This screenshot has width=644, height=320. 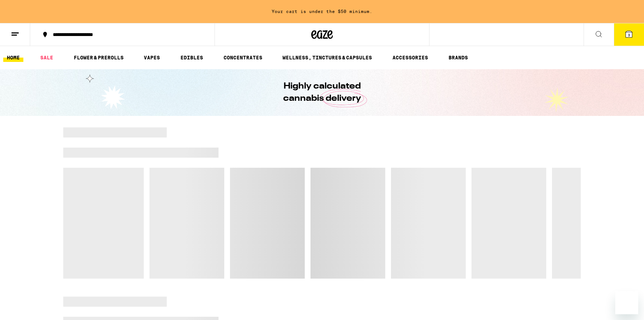 What do you see at coordinates (322, 92) in the screenshot?
I see `h1: Highly calculated cannabis delivery` at bounding box center [322, 92].